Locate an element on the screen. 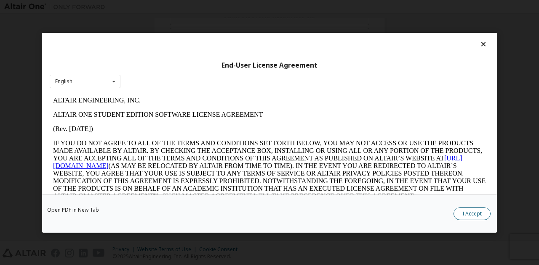 Image resolution: width=539 pixels, height=265 pixels. p: IF YOU DO NOT AGREE TO ALL OF THE TERMS AND CONDITIONS SET FORTH BELOW, YOU MAY NOT ACCESS OR USE... is located at coordinates (220, 77).